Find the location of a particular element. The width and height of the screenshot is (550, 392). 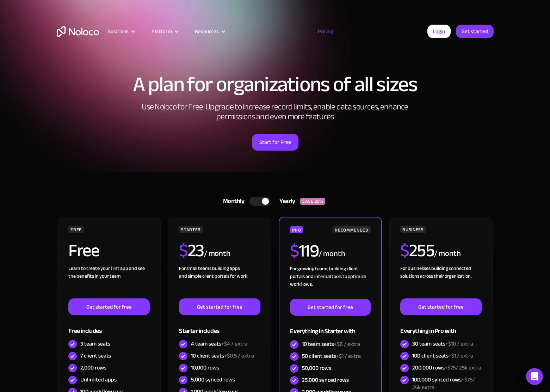

div: Open Intercom Messenger is located at coordinates (534, 377).